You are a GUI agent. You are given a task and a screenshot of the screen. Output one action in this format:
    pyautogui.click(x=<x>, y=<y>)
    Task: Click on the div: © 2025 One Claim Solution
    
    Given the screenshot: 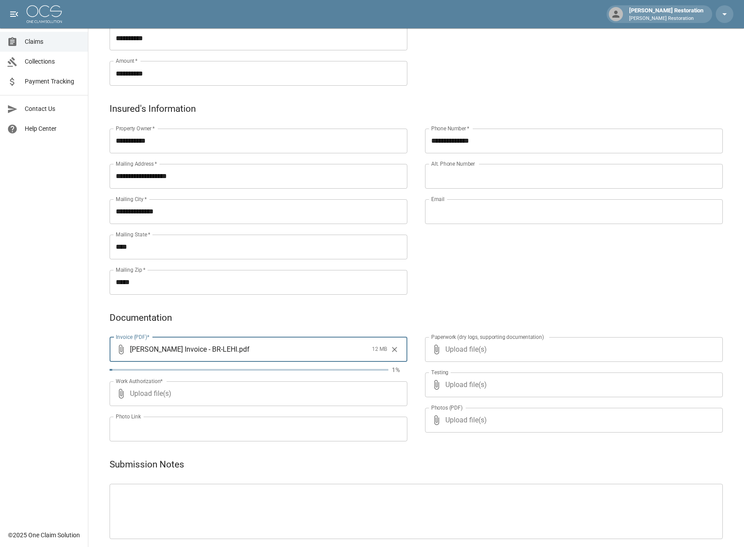 What is the action you would take?
    pyautogui.click(x=44, y=535)
    